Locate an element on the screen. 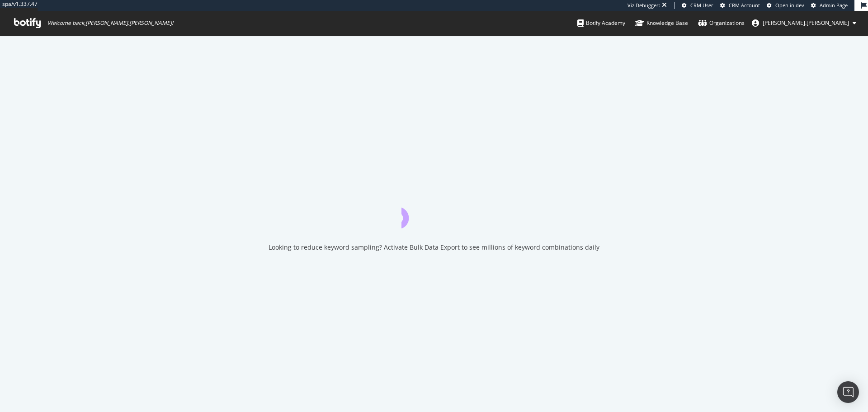 This screenshot has height=412, width=868. div: animation is located at coordinates (434, 212).